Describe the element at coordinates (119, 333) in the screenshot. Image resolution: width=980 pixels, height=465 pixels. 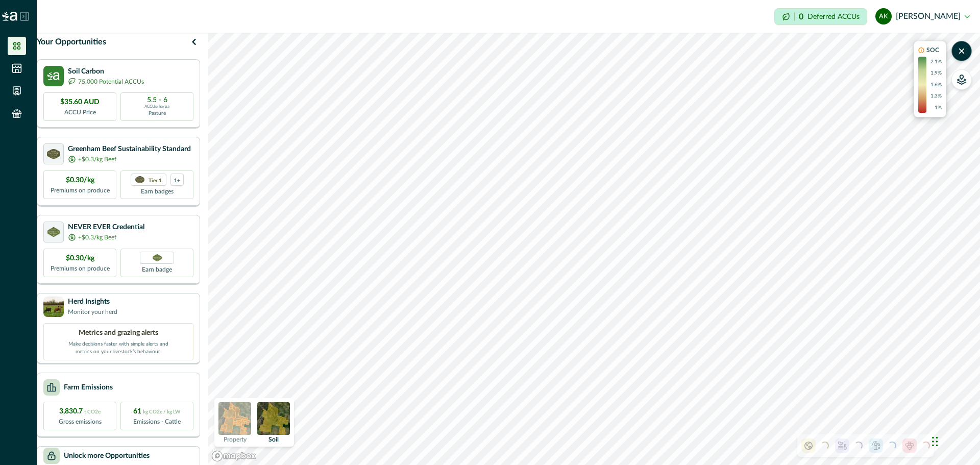
I see `p: Metrics and grazing alerts` at that location.